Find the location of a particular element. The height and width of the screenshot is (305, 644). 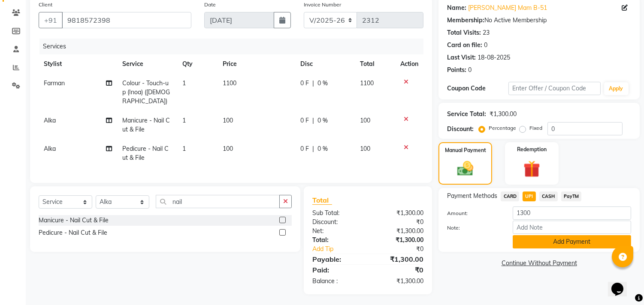

div: Total Visits: is located at coordinates (464, 33).